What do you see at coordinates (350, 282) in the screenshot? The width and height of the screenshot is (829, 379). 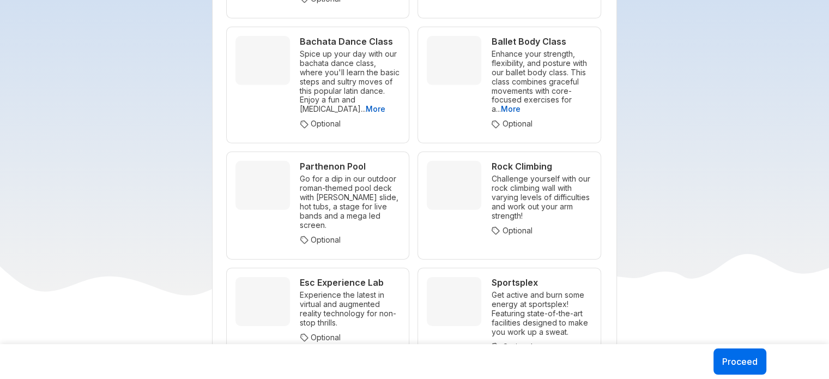 I see `h5: Esc Experience Lab` at bounding box center [350, 282].